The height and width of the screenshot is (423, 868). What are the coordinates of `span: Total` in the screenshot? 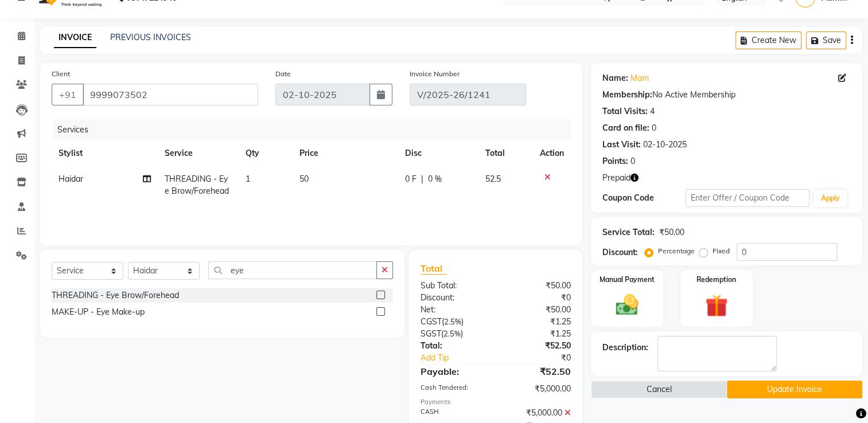 It's located at (433, 268).